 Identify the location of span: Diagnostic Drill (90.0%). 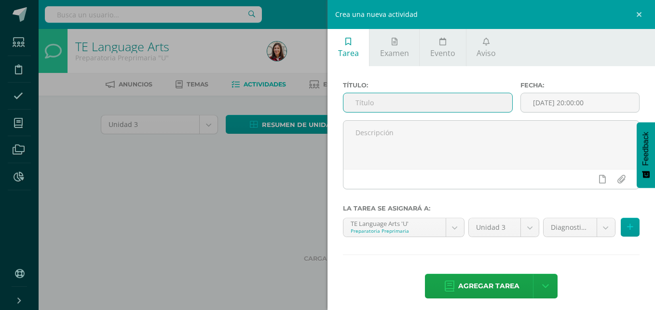
(570, 227).